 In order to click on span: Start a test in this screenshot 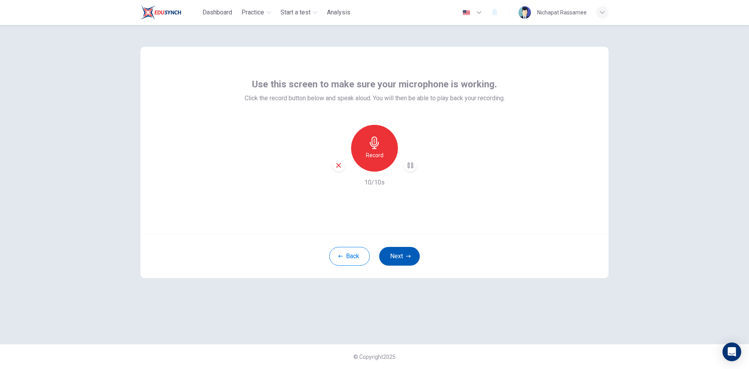, I will do `click(295, 12)`.